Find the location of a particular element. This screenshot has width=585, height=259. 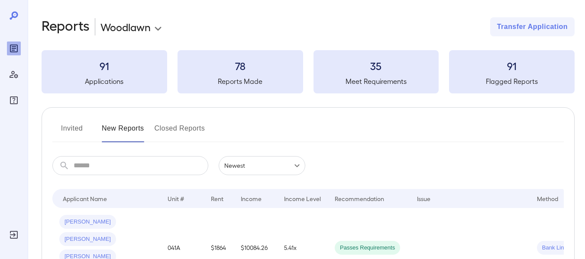

button: Transfer Application is located at coordinates (532, 27).